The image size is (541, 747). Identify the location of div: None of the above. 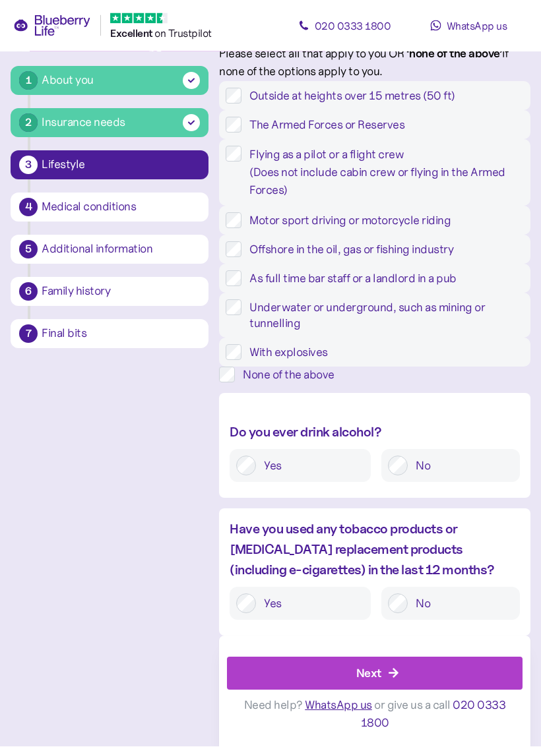
(387, 375).